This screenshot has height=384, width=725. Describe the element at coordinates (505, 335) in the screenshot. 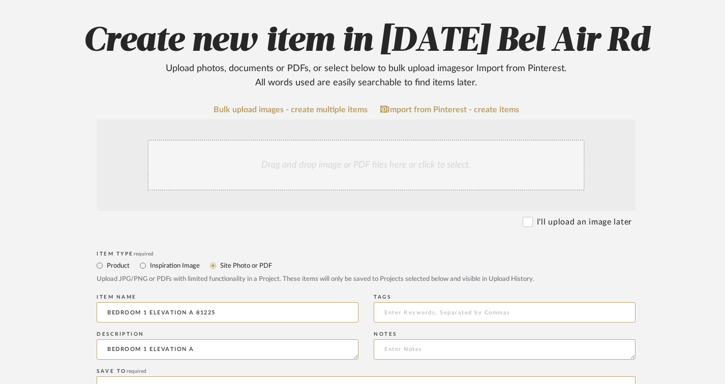

I see `div: Notes` at that location.